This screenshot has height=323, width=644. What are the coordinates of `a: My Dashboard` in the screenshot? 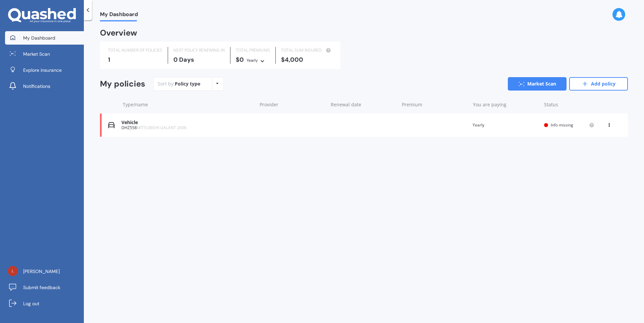 It's located at (44, 38).